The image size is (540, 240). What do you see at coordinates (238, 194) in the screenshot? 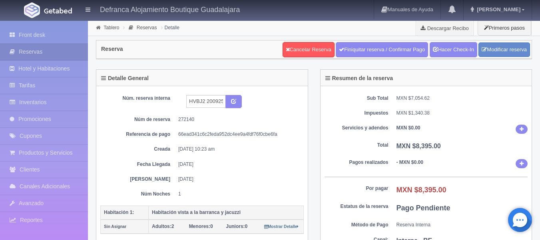
I see `dd: 1` at bounding box center [238, 194].